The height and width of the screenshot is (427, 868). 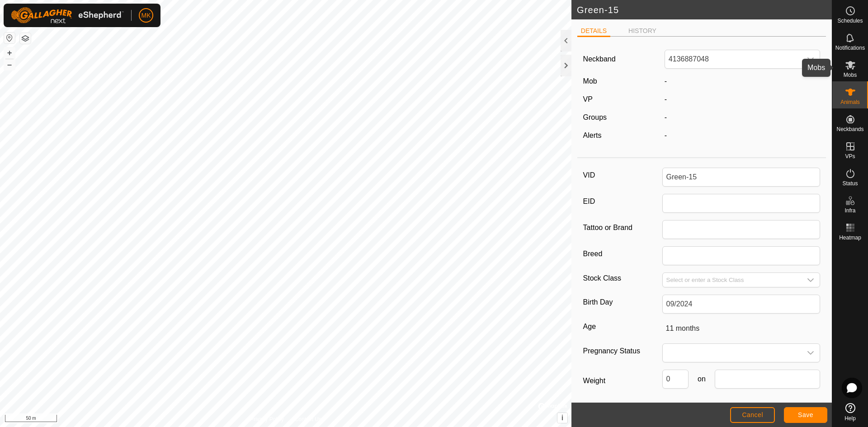 What do you see at coordinates (705, 10) in the screenshot?
I see `h2: Green-15` at bounding box center [705, 10].